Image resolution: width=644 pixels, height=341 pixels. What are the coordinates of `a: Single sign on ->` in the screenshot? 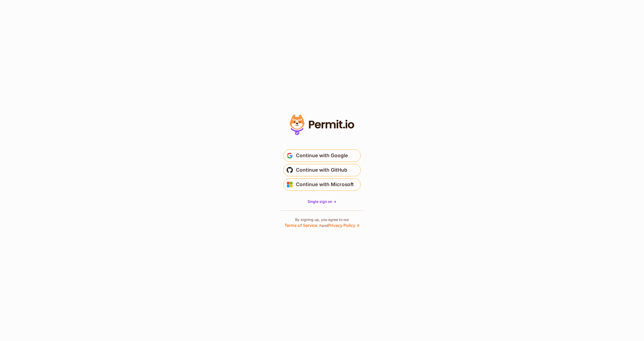 It's located at (322, 202).